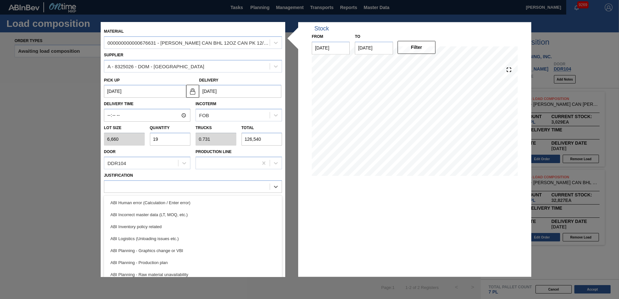 The image size is (619, 299). What do you see at coordinates (204, 115) in the screenshot?
I see `div: FOB` at bounding box center [204, 115].